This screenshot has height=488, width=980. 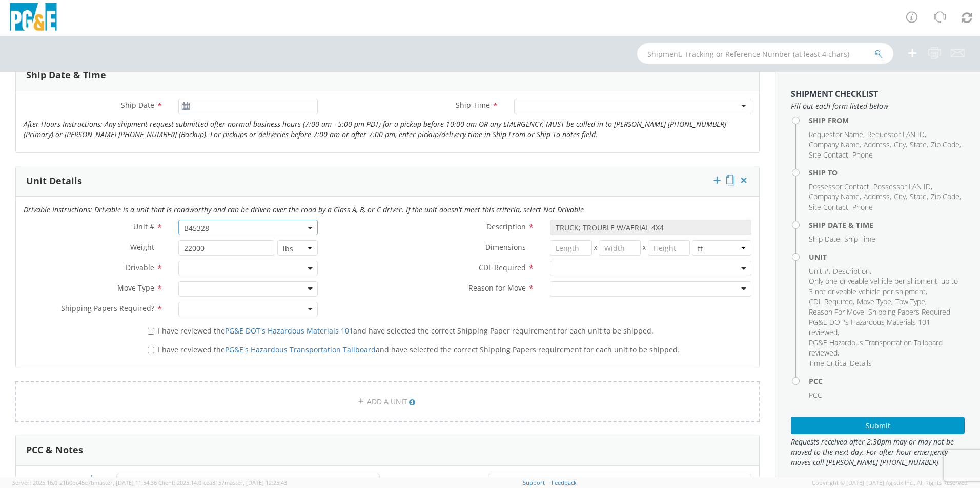 What do you see at coordinates (878, 453) in the screenshot?
I see `span: Requests received after 2:30pm may or may not be moved to the next day. For after hour emergency ...` at bounding box center [878, 453].